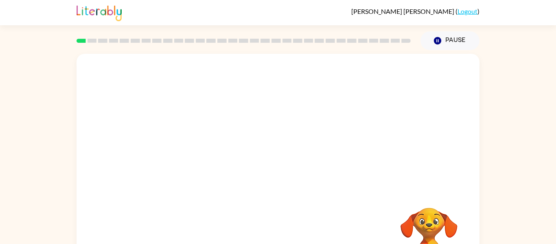 The image size is (556, 244). I want to click on button: Pause, so click(450, 41).